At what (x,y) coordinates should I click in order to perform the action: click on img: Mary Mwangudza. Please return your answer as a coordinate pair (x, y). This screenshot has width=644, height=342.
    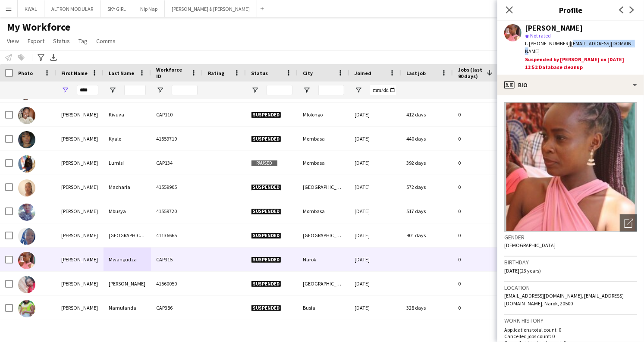
    Looking at the image, I should click on (26, 261).